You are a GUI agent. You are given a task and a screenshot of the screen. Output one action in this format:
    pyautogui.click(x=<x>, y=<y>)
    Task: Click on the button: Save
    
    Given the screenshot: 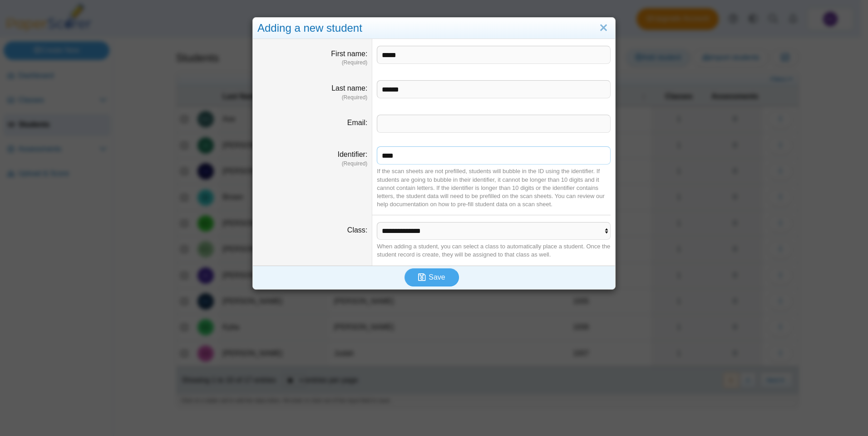 What is the action you would take?
    pyautogui.click(x=432, y=278)
    